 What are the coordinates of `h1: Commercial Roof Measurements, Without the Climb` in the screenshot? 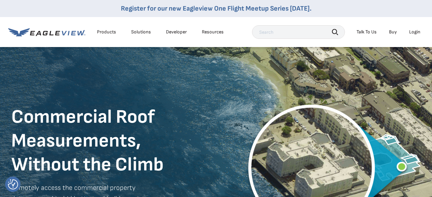 It's located at (114, 141).